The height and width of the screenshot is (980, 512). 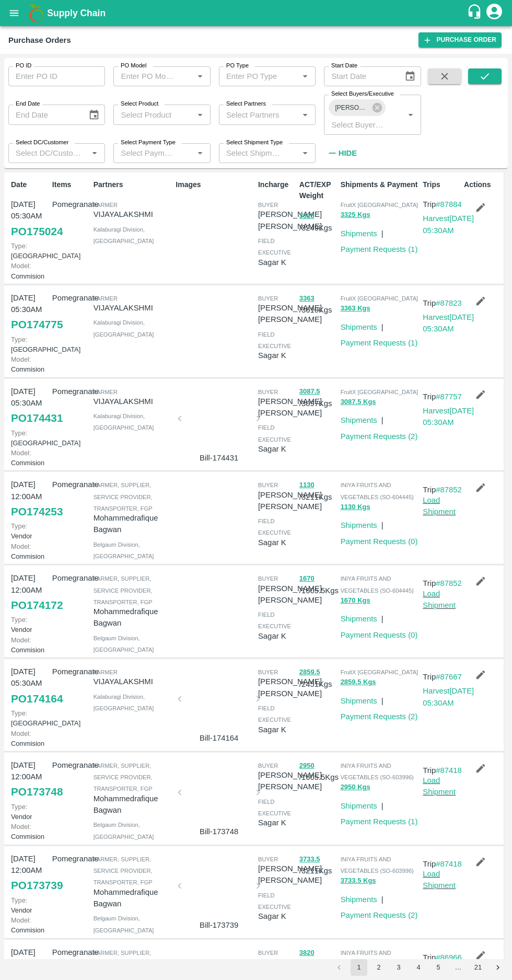 What do you see at coordinates (133, 185) in the screenshot?
I see `p: Partners` at bounding box center [133, 185].